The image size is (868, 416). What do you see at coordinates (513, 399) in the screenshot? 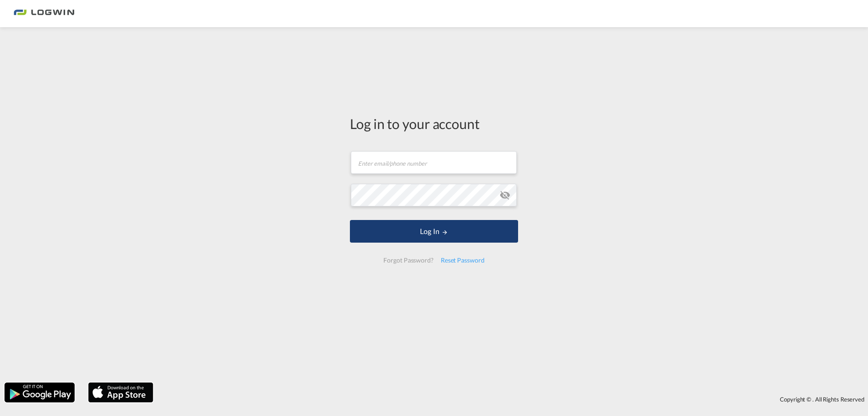
I see `div: Copyright © . All Rights Reserved` at bounding box center [513, 399].